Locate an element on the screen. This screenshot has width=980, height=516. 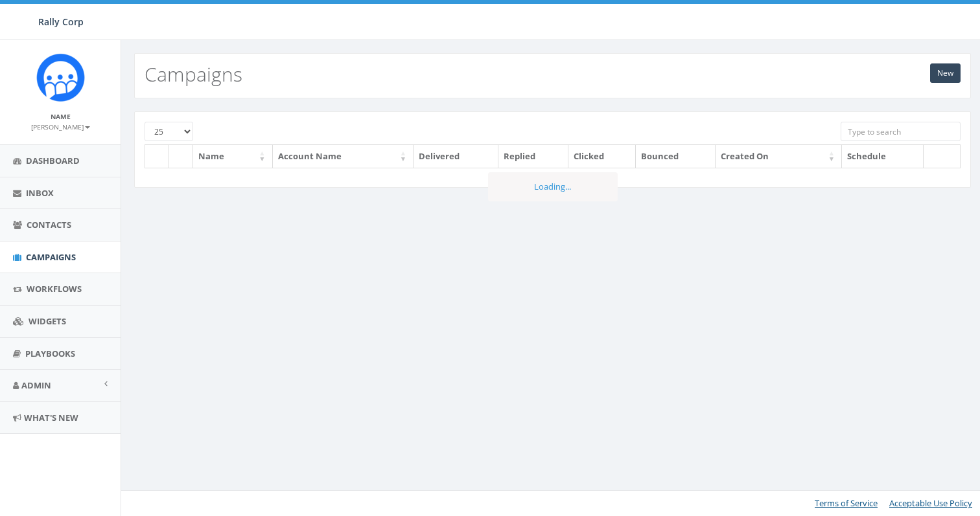
span: Admin is located at coordinates (37, 385).